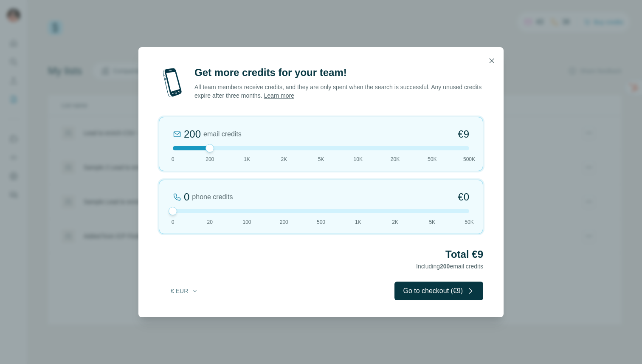 The width and height of the screenshot is (642, 364). I want to click on div: 0, so click(187, 197).